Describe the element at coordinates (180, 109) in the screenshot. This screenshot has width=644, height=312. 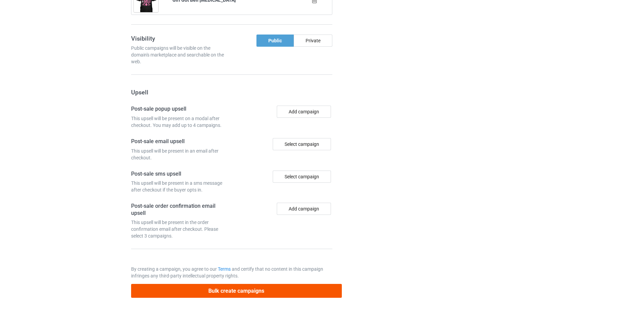
I see `h4: Post-sale popup upsell` at that location.